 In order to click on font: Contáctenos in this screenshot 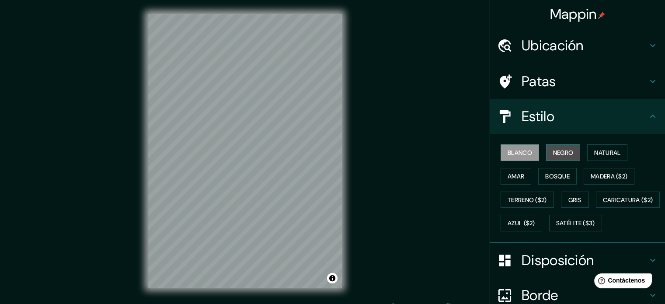, I will do `click(39, 10)`.